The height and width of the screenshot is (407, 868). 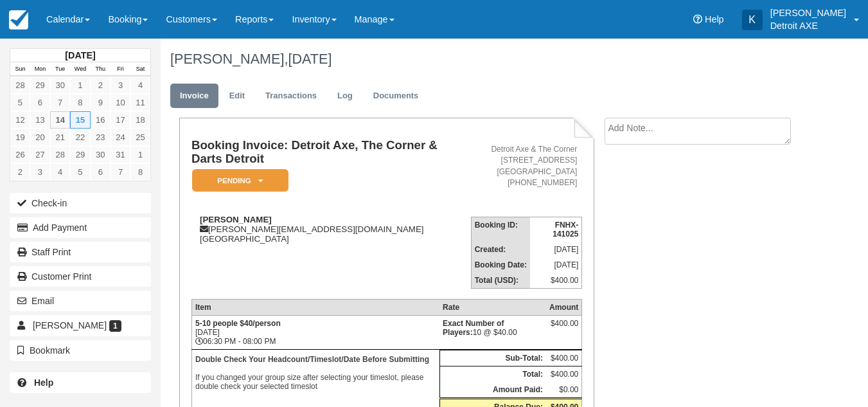 What do you see at coordinates (698, 19) in the screenshot?
I see `i: Help` at bounding box center [698, 19].